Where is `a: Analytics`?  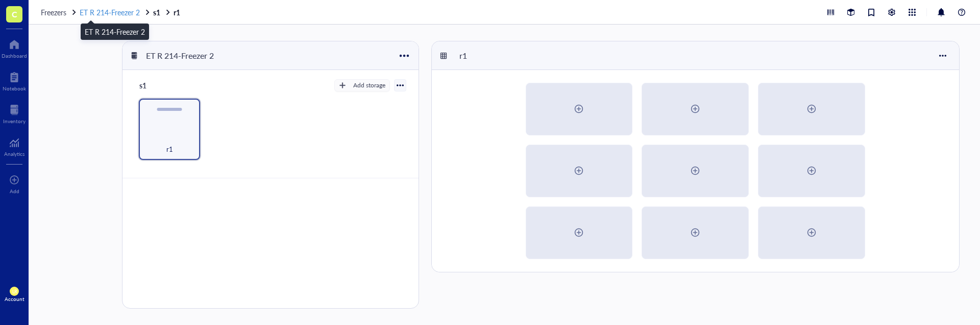
a: Analytics is located at coordinates (14, 146).